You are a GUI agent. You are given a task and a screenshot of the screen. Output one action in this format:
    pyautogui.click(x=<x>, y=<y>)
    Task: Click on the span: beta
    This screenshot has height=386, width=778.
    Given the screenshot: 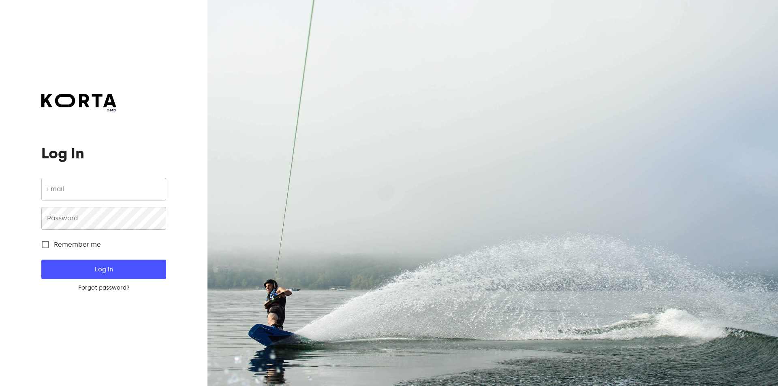 What is the action you would take?
    pyautogui.click(x=79, y=110)
    